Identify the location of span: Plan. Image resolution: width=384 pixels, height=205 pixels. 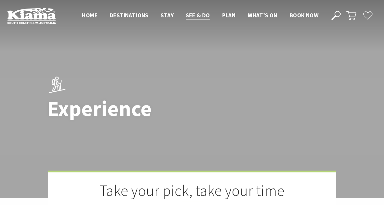
(229, 15).